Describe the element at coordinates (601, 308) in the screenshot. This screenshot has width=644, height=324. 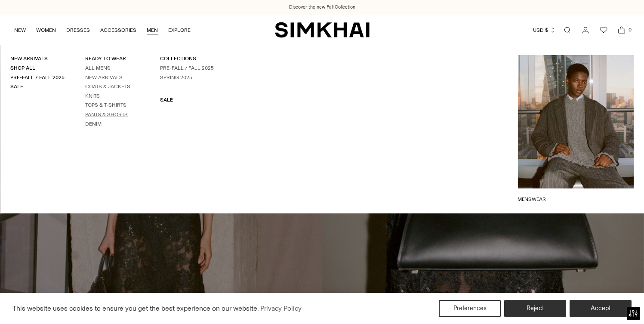
I see `button: Accept` at that location.